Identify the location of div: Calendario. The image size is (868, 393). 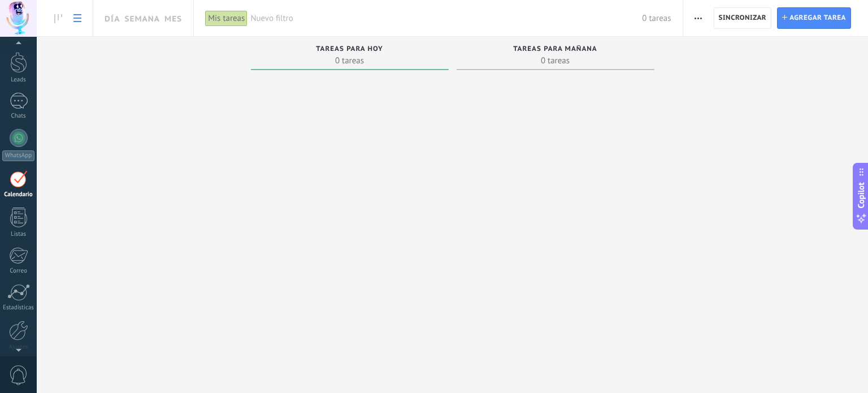
(19, 194).